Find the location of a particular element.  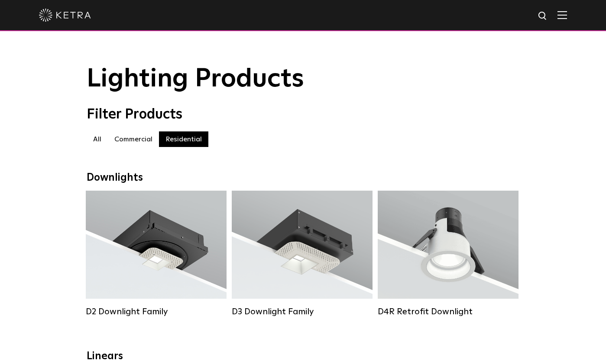

div: Linears is located at coordinates (303, 356).